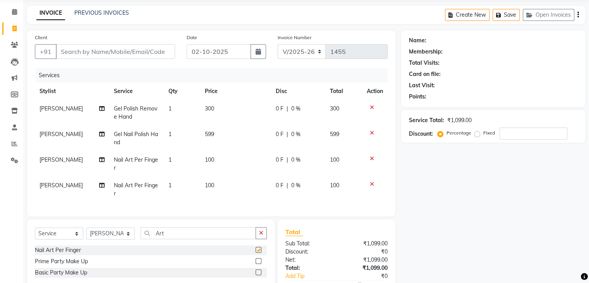 This screenshot has width=589, height=283. What do you see at coordinates (418, 40) in the screenshot?
I see `div: Name:` at bounding box center [418, 40].